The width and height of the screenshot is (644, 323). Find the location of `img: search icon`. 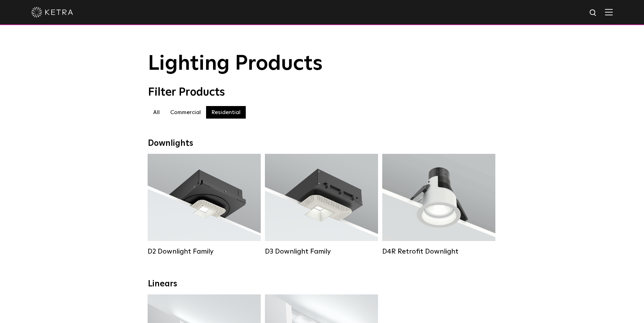

img: search icon is located at coordinates (593, 13).